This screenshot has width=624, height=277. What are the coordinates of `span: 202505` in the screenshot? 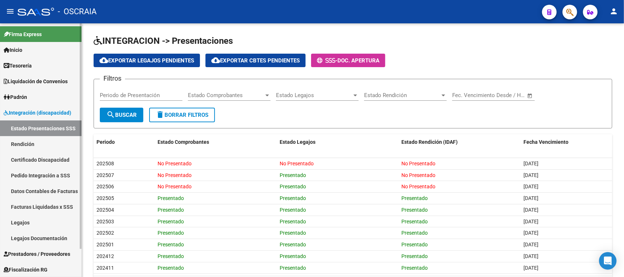 It's located at (105, 198).